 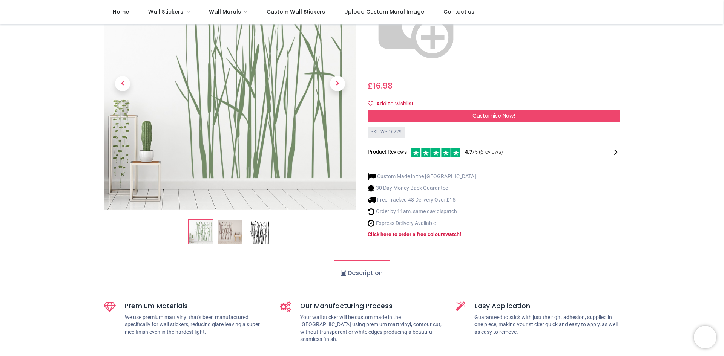 I want to click on span: /5 ( 6 reviews), so click(x=483, y=152).